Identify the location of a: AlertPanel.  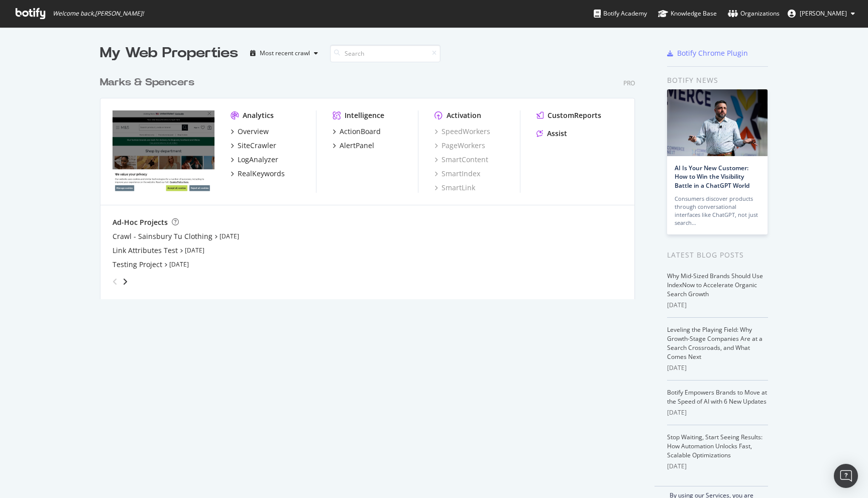
(353, 146).